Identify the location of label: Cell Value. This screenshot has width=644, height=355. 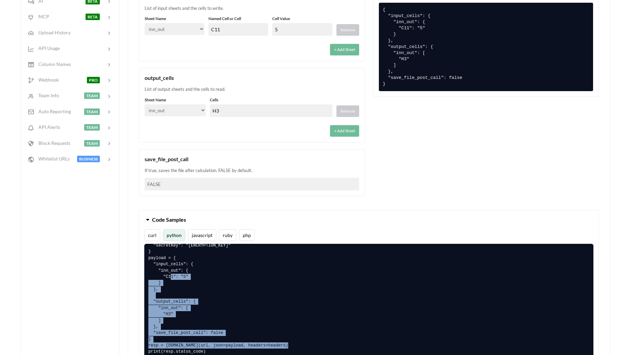
(302, 19).